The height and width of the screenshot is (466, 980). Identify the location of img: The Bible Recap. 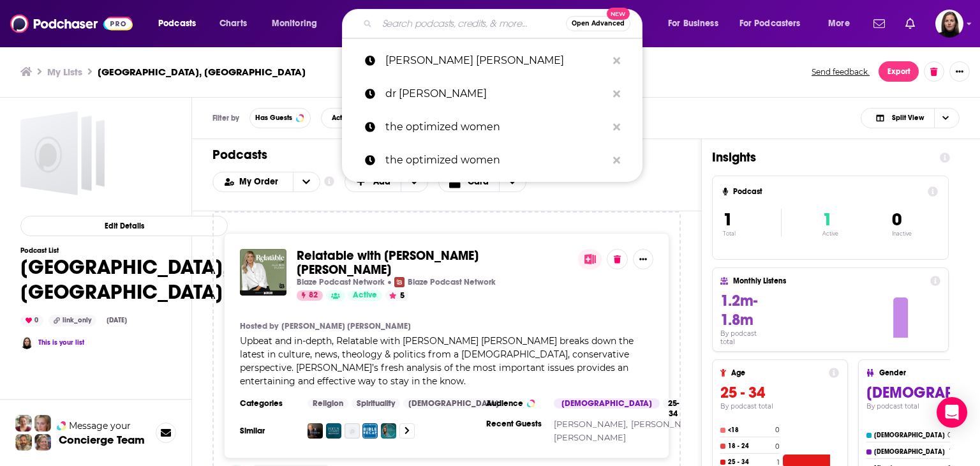
(370, 431).